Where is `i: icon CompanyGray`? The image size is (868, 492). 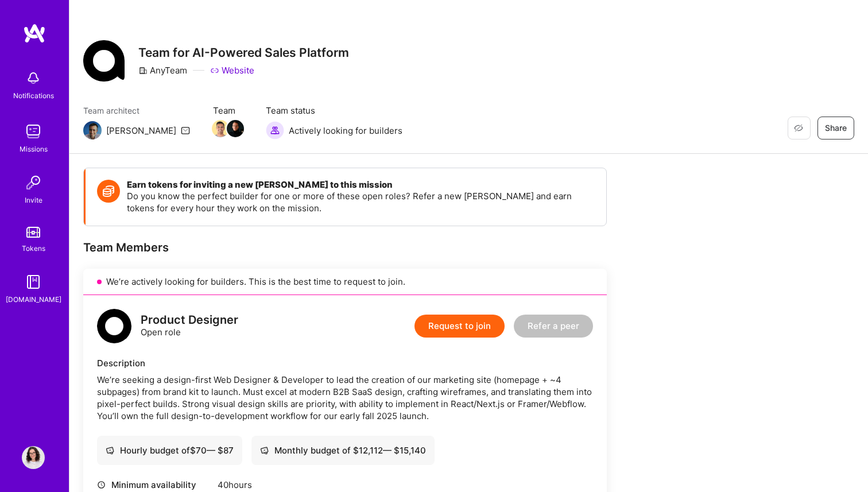
i: icon CompanyGray is located at coordinates (143, 70).